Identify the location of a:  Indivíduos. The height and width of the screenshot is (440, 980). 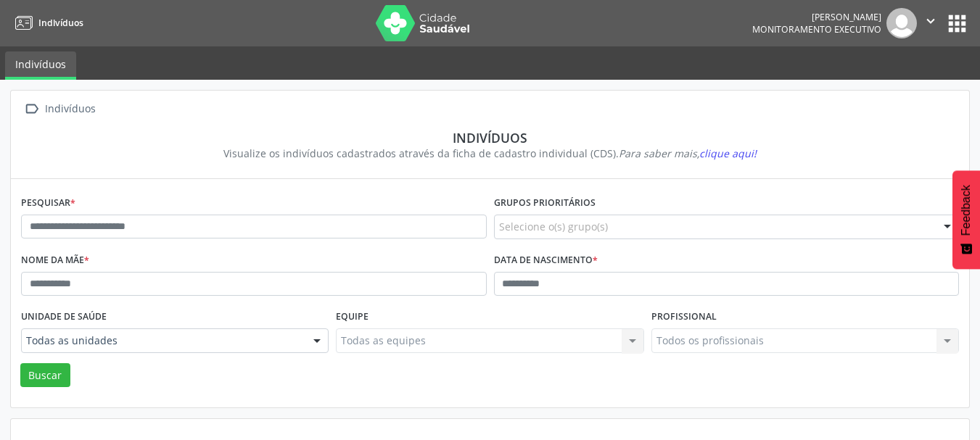
(60, 109).